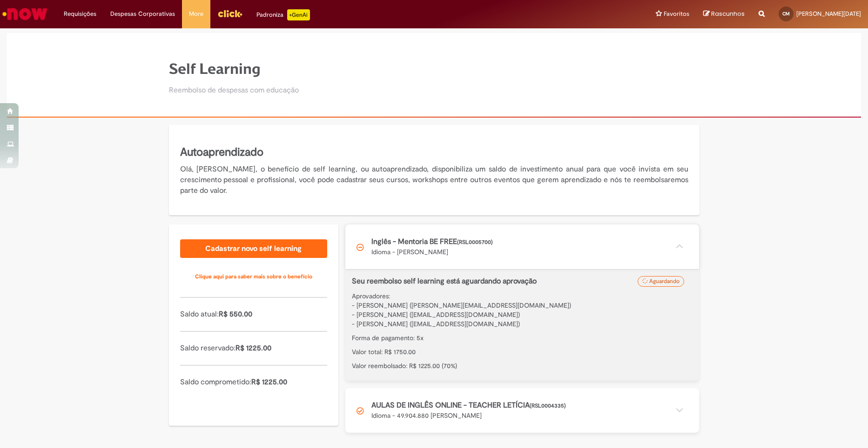  What do you see at coordinates (786, 13) in the screenshot?
I see `span: CM` at bounding box center [786, 13].